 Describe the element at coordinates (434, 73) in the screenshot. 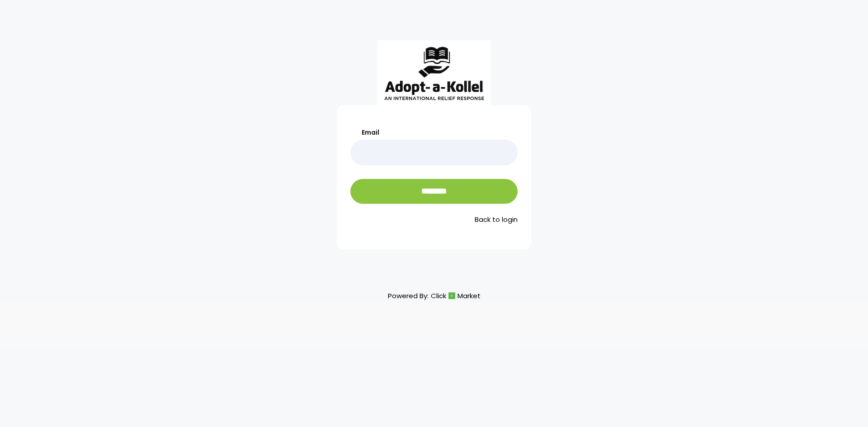

I see `img: aak_logo_sm.jpeg` at that location.